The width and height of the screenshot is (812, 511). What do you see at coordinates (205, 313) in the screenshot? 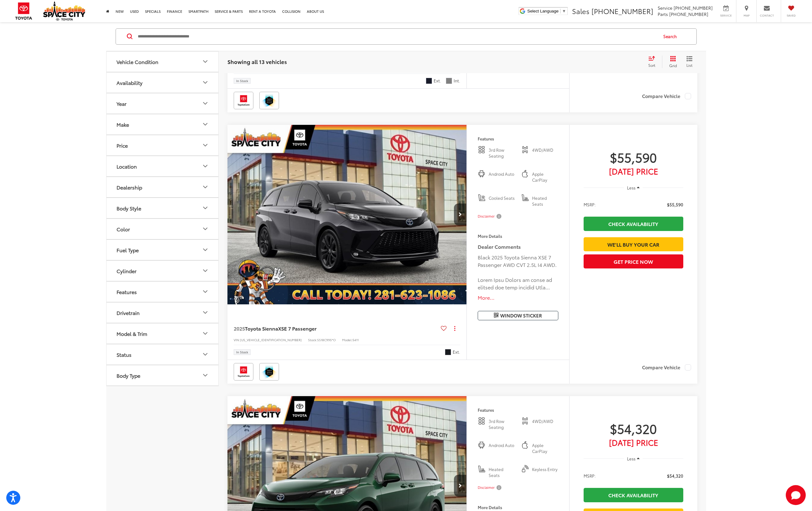
I see `div: Drivetrain` at bounding box center [205, 313].